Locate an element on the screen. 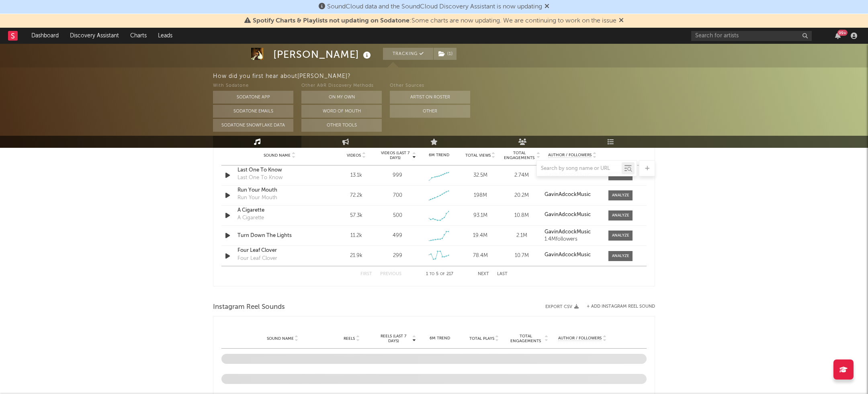  span: Videos is located at coordinates (353, 156).